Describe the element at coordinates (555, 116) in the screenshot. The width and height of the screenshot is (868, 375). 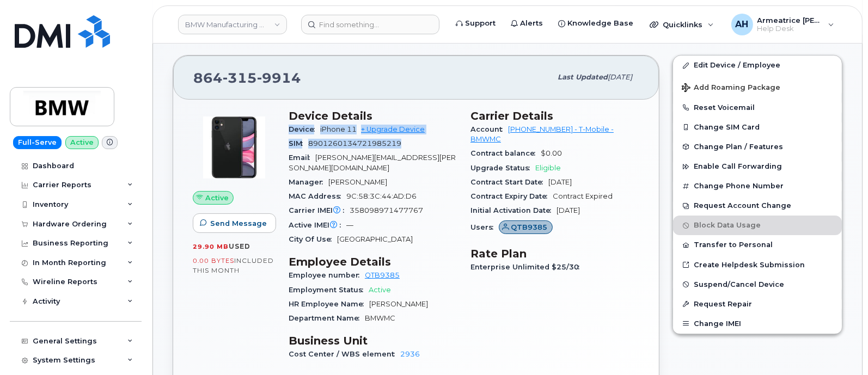
I see `h3: Carrier Details` at that location.